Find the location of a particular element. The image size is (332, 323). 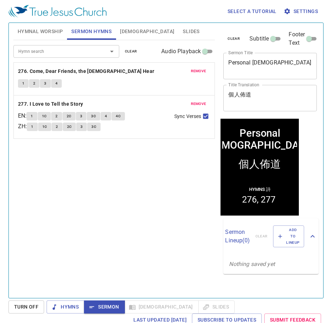

span: Add to Lineup is located at coordinates (288, 236).